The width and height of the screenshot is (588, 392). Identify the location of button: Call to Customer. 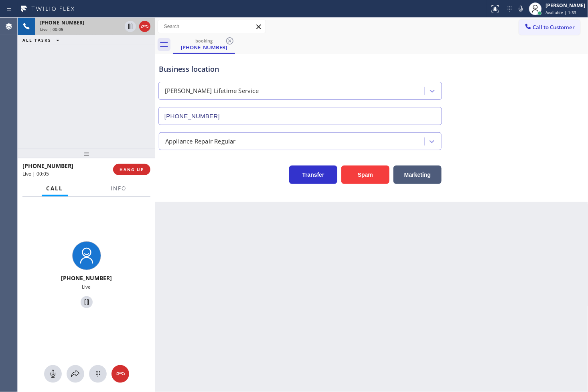
(549, 27).